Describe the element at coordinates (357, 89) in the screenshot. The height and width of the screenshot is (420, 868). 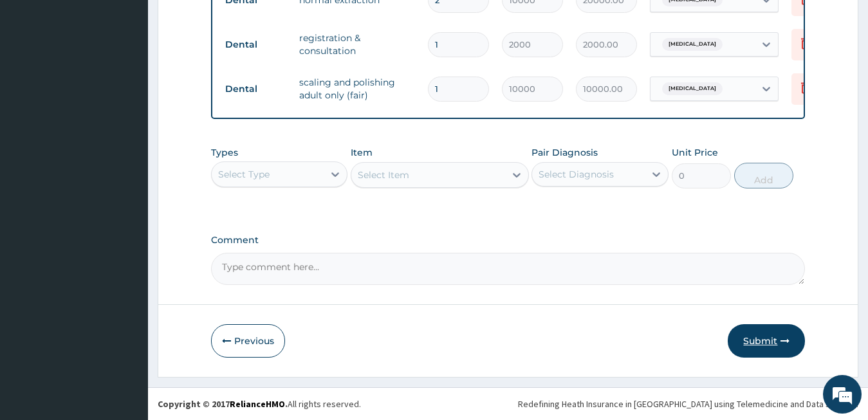
I see `td: scaling and polishing adult only (fair)` at that location.